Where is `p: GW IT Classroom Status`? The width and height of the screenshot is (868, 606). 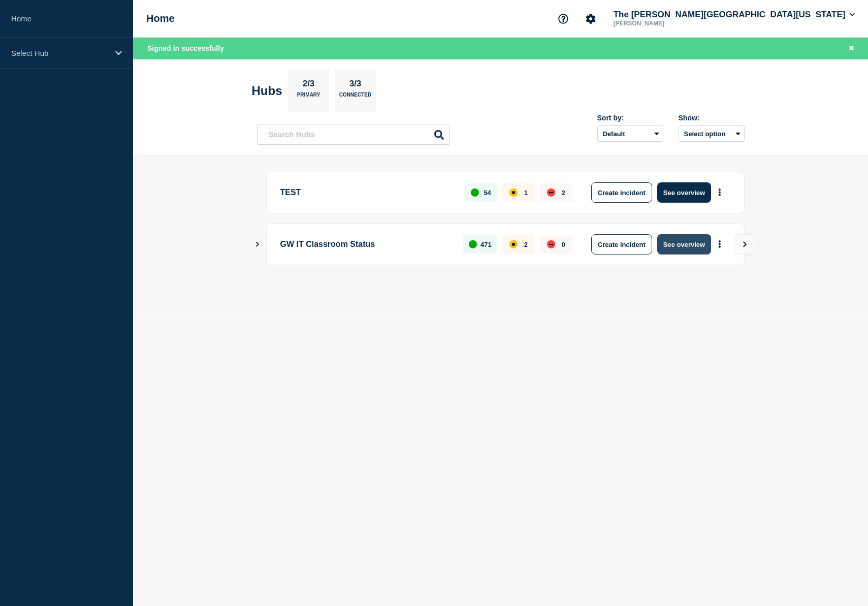
p: GW IT Classroom Status is located at coordinates (366, 244).